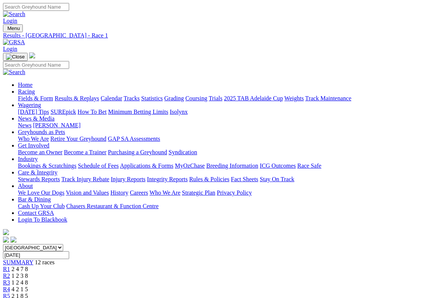 This screenshot has width=441, height=298. Describe the element at coordinates (228, 98) in the screenshot. I see `div: Racing` at that location.